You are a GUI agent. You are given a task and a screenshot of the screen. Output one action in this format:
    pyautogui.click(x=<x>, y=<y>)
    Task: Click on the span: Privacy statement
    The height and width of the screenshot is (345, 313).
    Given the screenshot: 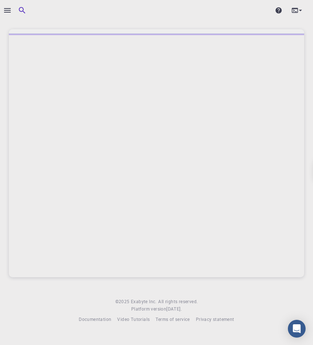 What is the action you would take?
    pyautogui.click(x=215, y=319)
    